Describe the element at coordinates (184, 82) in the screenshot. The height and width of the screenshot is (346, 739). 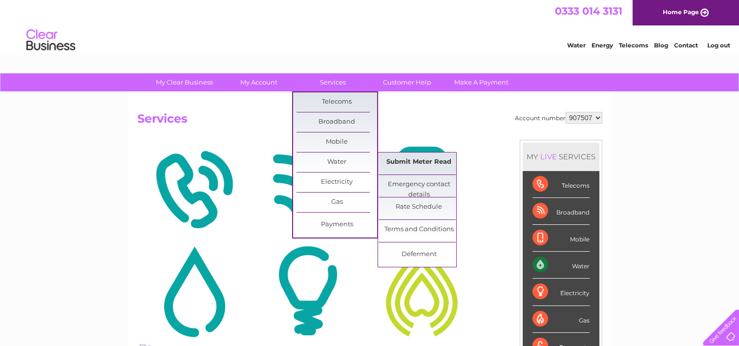
I see `a: My Clear Business` at that location.